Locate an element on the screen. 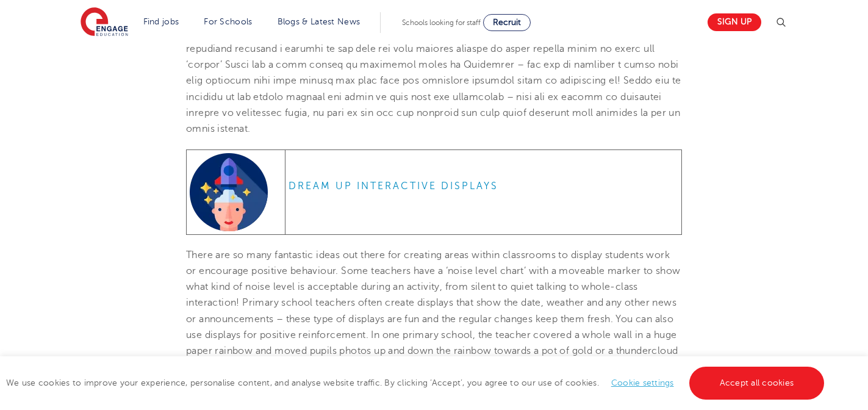 This screenshot has width=868, height=410. a: Sign up is located at coordinates (734, 22).